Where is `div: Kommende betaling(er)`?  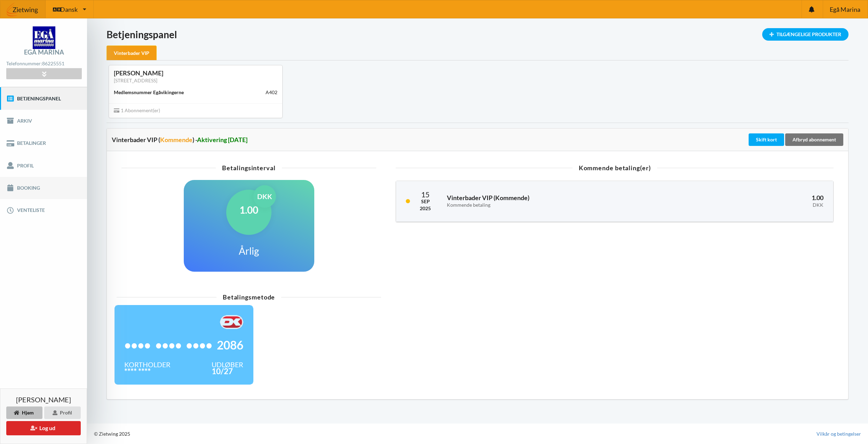 div: Kommende betaling(er) is located at coordinates (614, 168).